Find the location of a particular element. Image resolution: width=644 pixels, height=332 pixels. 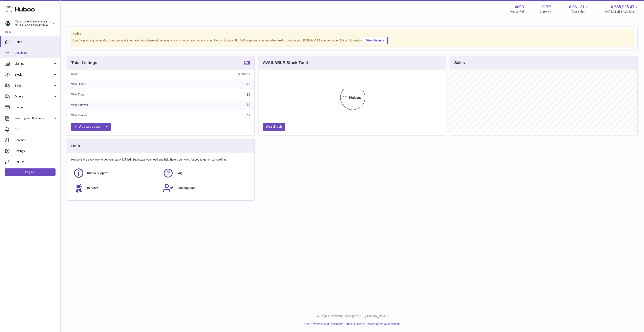

span: Cases is located at coordinates (36, 129).